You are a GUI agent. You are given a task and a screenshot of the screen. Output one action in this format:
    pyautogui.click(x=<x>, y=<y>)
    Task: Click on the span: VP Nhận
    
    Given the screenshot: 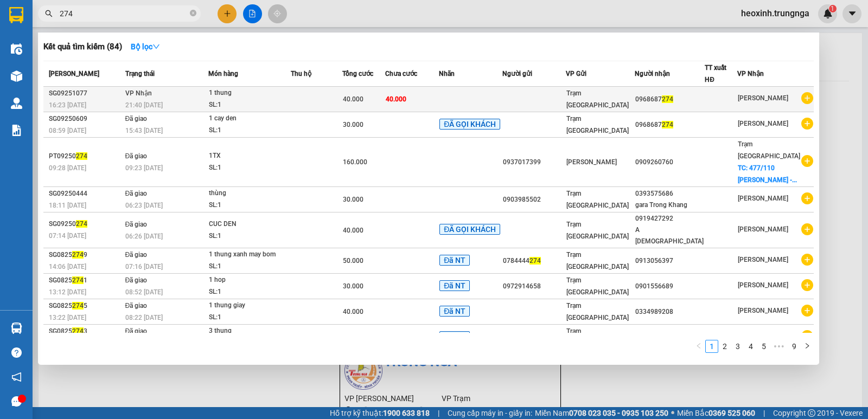 What is the action you would take?
    pyautogui.click(x=138, y=93)
    